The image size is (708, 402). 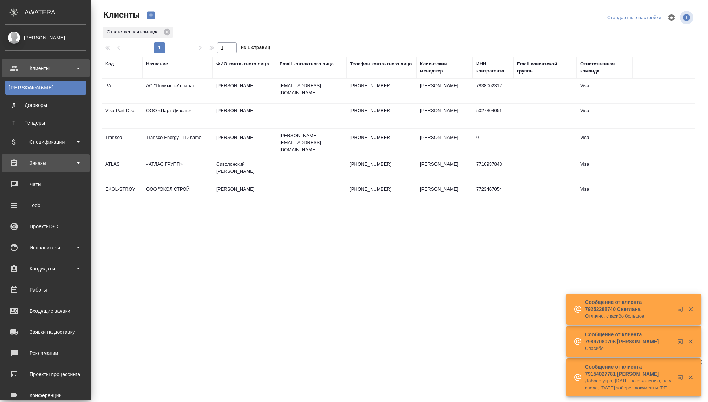 I want to click on div: Проекты процессинга, so click(x=46, y=374).